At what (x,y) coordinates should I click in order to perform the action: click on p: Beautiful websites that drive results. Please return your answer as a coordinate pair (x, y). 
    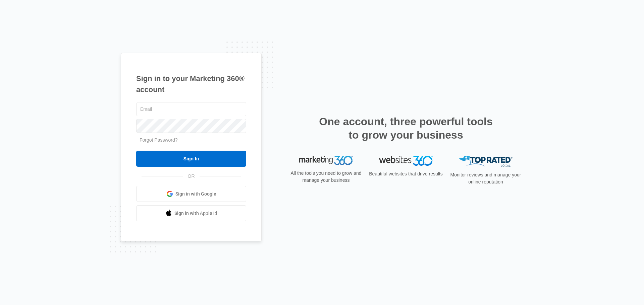
    Looking at the image, I should click on (406, 174).